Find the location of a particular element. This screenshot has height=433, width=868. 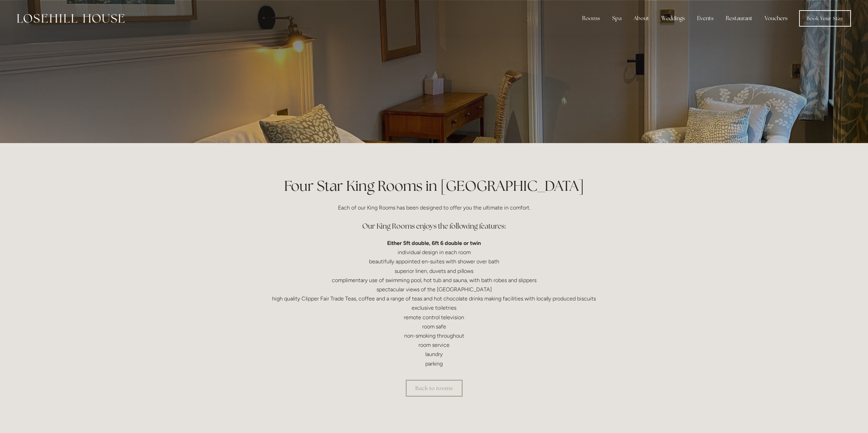

div: Restaurant is located at coordinates (739, 19).